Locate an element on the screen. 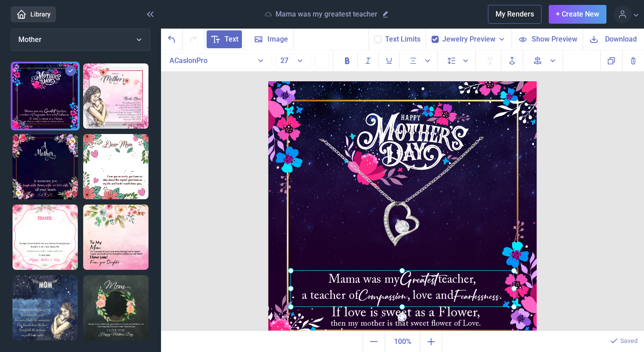 This screenshot has height=352, width=644. div: then my mother is that sweet flower of Love. is located at coordinates (405, 317).